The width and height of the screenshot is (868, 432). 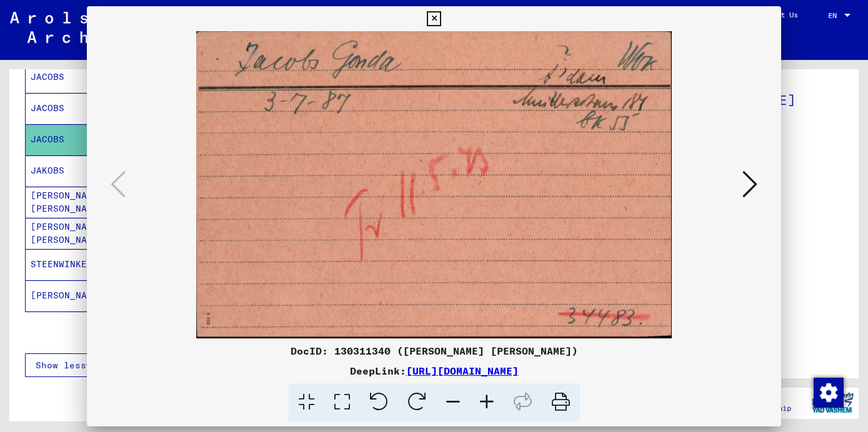 I want to click on div: DeepLink:, so click(x=434, y=371).